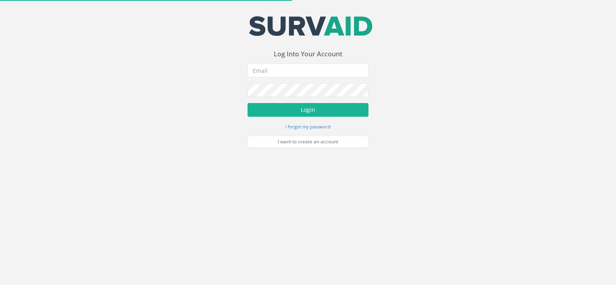 The width and height of the screenshot is (616, 285). What do you see at coordinates (308, 70) in the screenshot?
I see `input: Email` at bounding box center [308, 70].